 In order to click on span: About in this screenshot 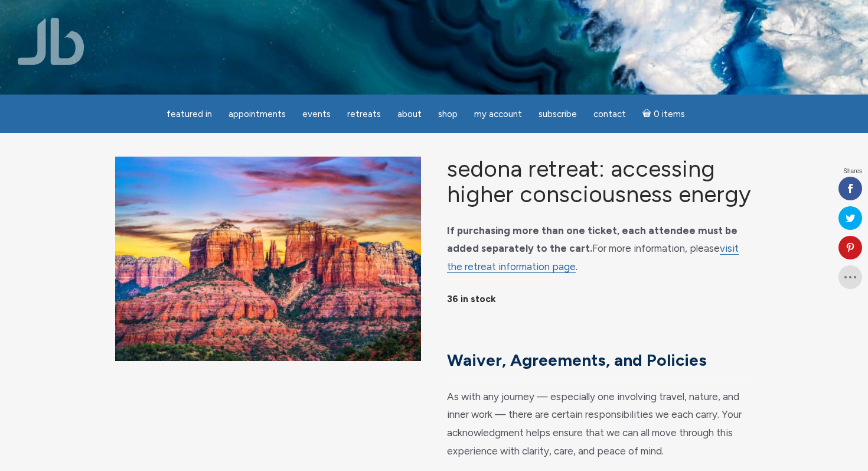, I will do `click(409, 114)`.